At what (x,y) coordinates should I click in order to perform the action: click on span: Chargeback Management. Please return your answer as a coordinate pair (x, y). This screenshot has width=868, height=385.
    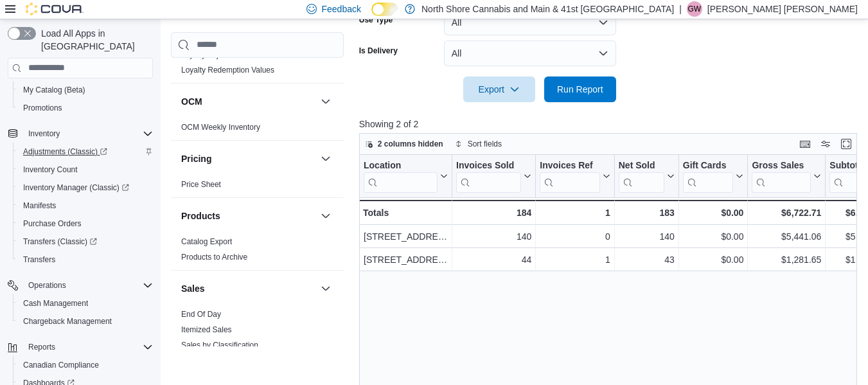
    Looking at the image, I should click on (86, 321).